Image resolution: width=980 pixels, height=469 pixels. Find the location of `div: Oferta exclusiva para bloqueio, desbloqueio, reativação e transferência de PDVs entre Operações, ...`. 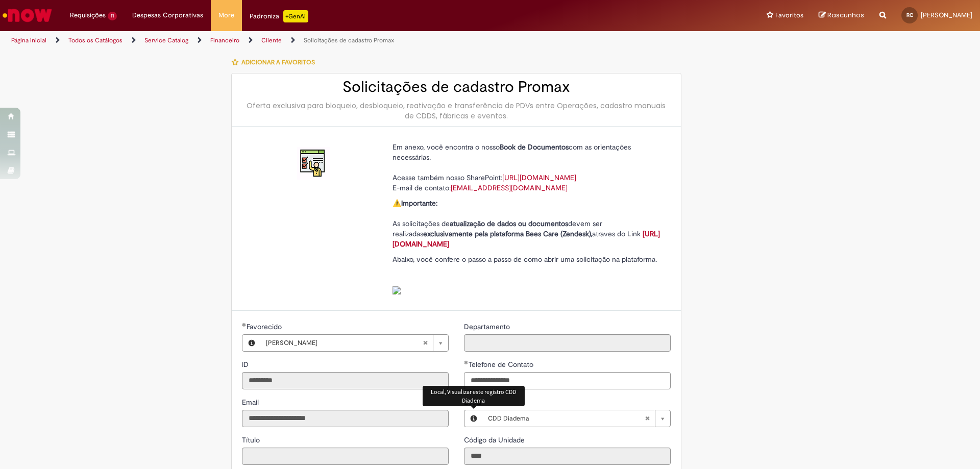

div: Oferta exclusiva para bloqueio, desbloqueio, reativação e transferência de PDVs entre Operações, ... is located at coordinates (457, 111).